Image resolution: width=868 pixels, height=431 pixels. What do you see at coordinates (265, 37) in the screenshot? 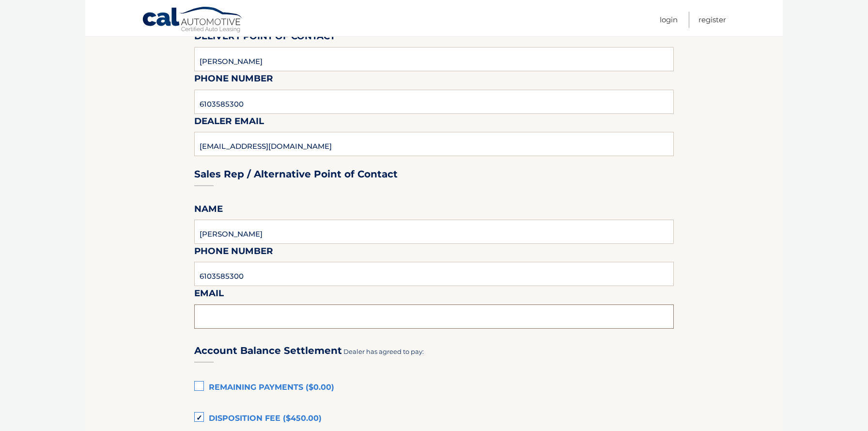
I see `label: Delivery Point of Contact` at bounding box center [265, 37].